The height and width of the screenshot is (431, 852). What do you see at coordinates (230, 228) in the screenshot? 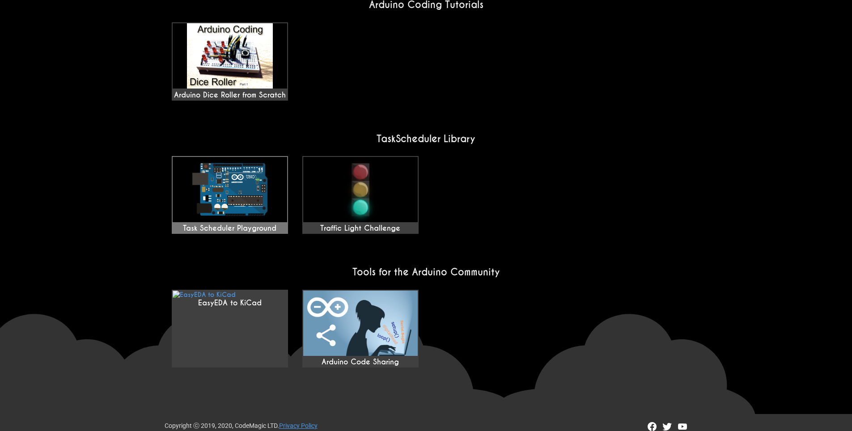
I see `div: Task Scheduler Playground` at bounding box center [230, 228].